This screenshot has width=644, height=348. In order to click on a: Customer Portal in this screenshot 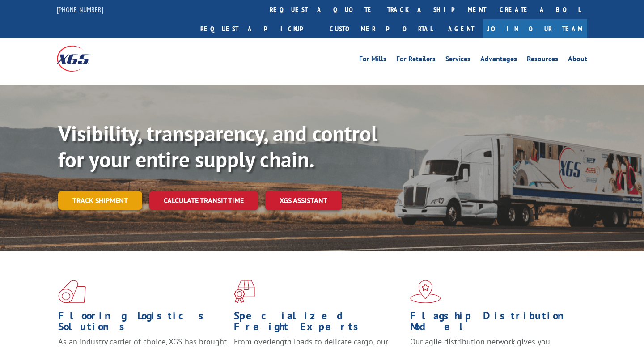, I will do `click(381, 29)`.